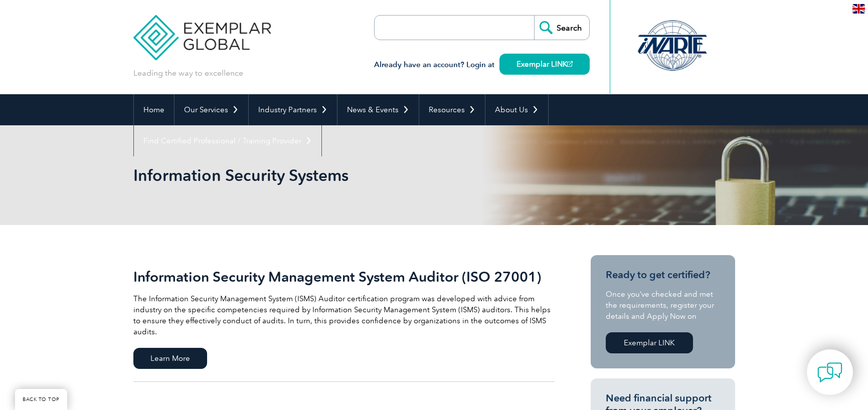 This screenshot has width=868, height=410. I want to click on a: BACK TO TOP, so click(41, 400).